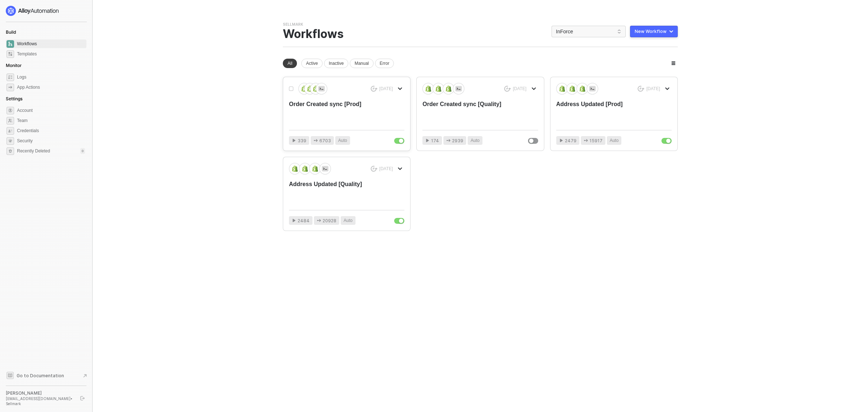 The width and height of the screenshot is (868, 412). What do you see at coordinates (654, 31) in the screenshot?
I see `button: New Workflow` at bounding box center [654, 31].